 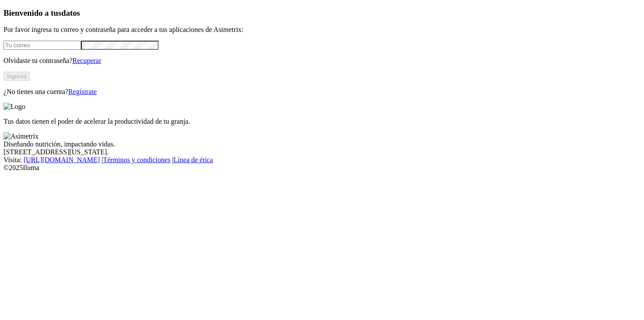 I want to click on div: Diseñando nutrición, impactando vidas., so click(x=322, y=144).